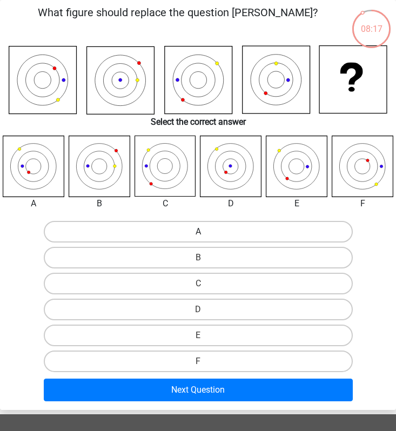  Describe the element at coordinates (198, 232) in the screenshot. I see `label: A` at that location.